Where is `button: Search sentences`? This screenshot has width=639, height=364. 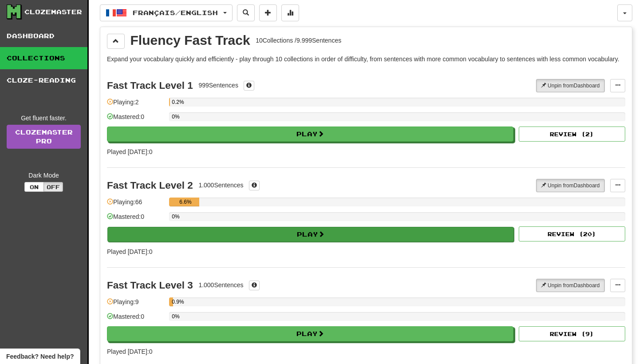
button: Search sentences is located at coordinates (246, 13).